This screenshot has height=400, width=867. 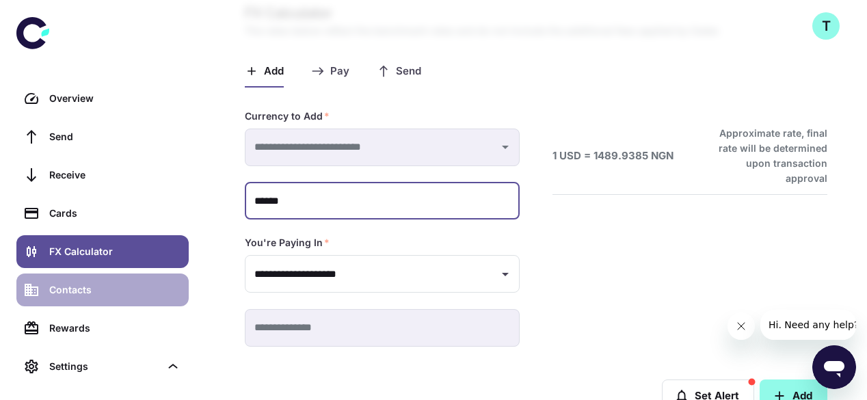 What do you see at coordinates (103, 98) in the screenshot?
I see `a: Overview` at bounding box center [103, 98].